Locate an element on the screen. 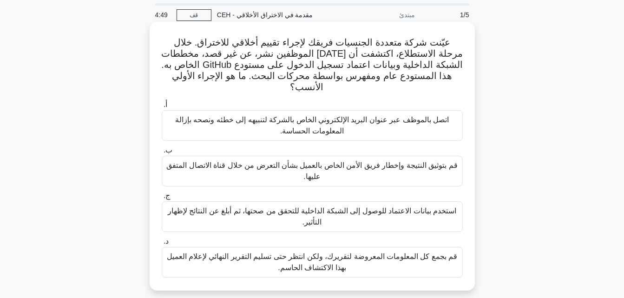 This screenshot has height=298, width=624. font: قم بجمع كل المعلومات المعروضة لتقريرك، ولكن انتظر حتى تسليم التقرير النهائي لإعلام العميل بهذا ال... is located at coordinates (312, 262).